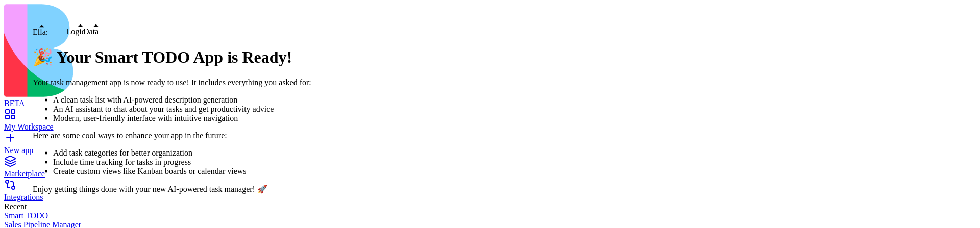  What do you see at coordinates (490, 216) in the screenshot?
I see `div: Smart TODO` at bounding box center [490, 216].